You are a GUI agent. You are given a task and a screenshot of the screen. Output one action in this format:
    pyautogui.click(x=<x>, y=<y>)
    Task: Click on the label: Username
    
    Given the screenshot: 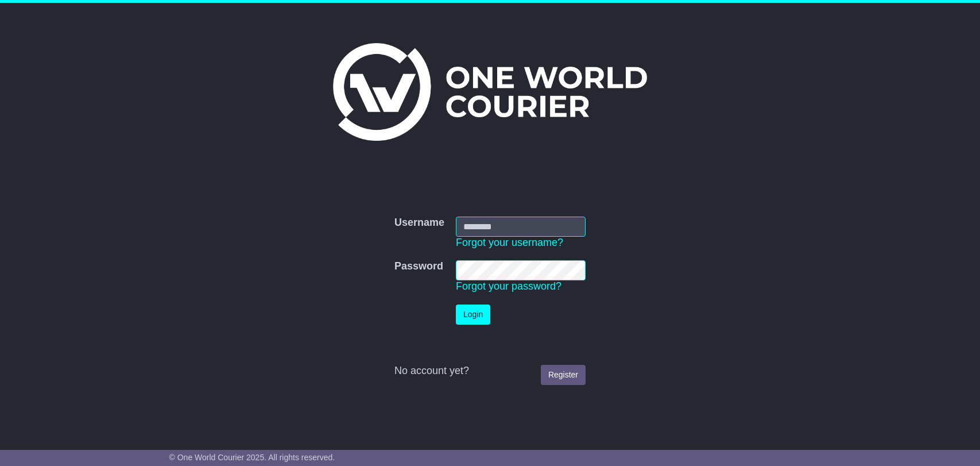 What is the action you would take?
    pyautogui.click(x=419, y=223)
    